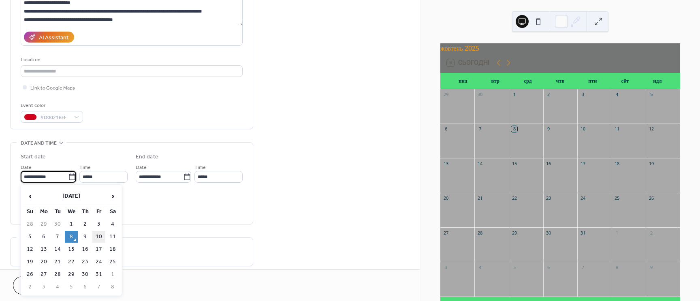 Image resolution: width=700 pixels, height=301 pixels. What do you see at coordinates (44, 262) in the screenshot?
I see `td: 20` at bounding box center [44, 262].